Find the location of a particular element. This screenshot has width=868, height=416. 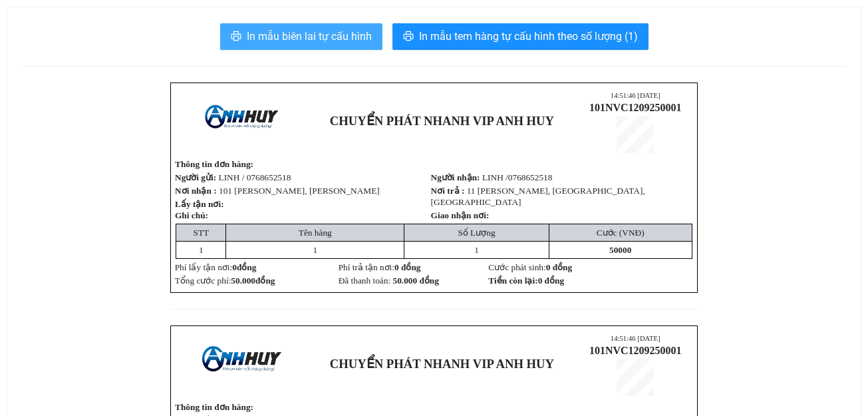

span: 50.000 đồng is located at coordinates (415, 280).